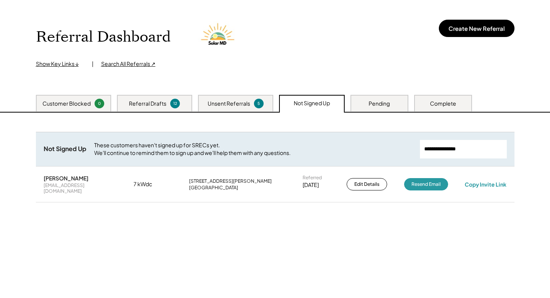 This screenshot has width=550, height=298. What do you see at coordinates (486, 185) in the screenshot?
I see `div: Copy Invite Link` at bounding box center [486, 185].